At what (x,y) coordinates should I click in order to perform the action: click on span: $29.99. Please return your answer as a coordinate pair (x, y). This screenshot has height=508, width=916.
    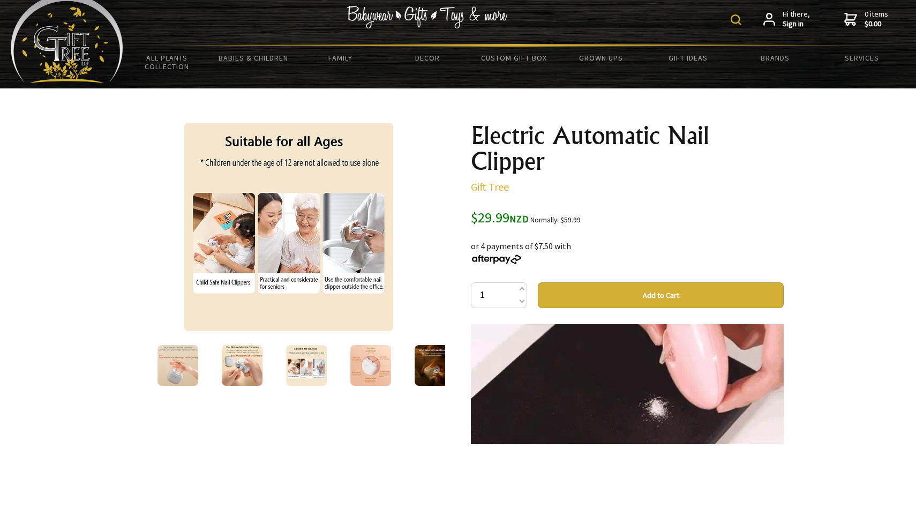
    Looking at the image, I should click on (500, 217).